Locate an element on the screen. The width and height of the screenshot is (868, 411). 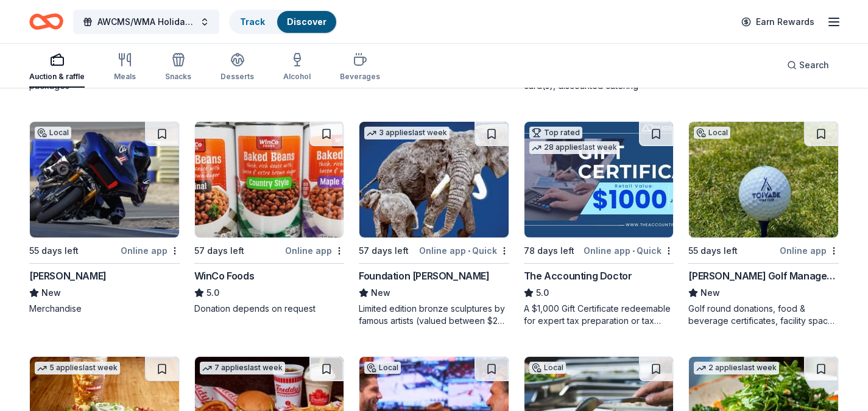
img: Image for WinCo Foods is located at coordinates (270, 180).